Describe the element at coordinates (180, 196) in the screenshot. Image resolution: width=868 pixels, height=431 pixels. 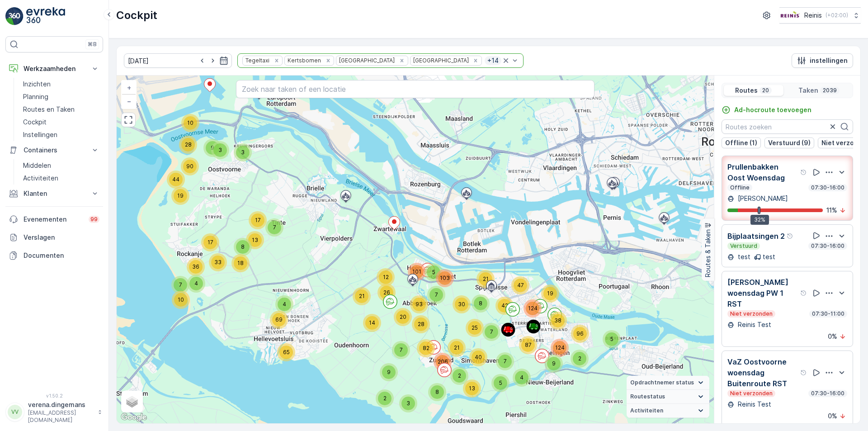
I see `div: 19` at that location.